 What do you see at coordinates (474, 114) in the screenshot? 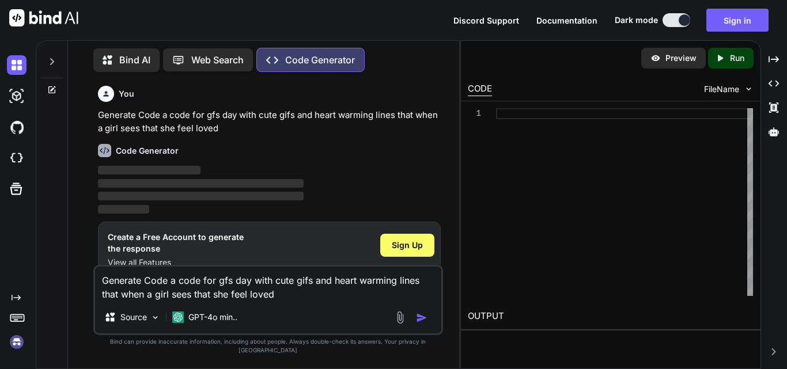
I see `div: 1` at bounding box center [474, 114].